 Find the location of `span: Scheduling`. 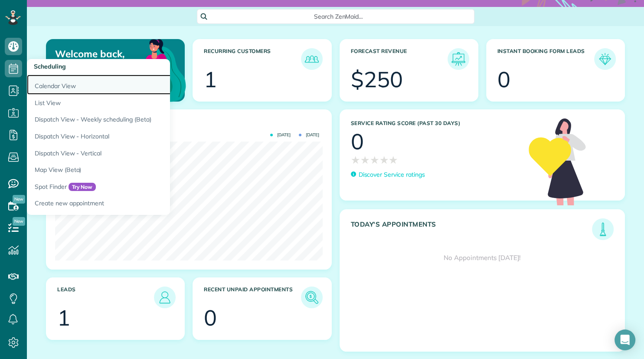

span: Scheduling is located at coordinates (50, 66).